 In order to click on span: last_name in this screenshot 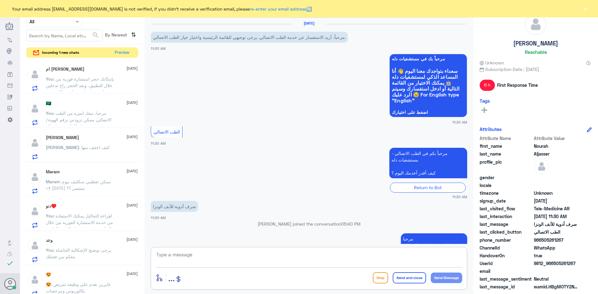, I will do `click(506, 154)`.